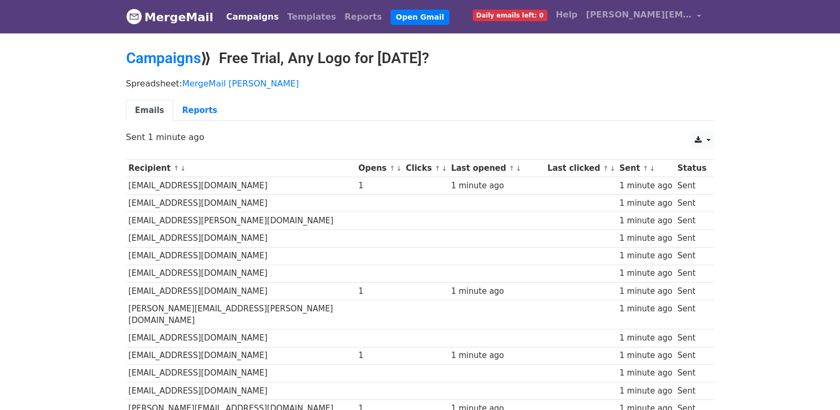 The width and height of the screenshot is (840, 410). Describe the element at coordinates (692, 168) in the screenshot. I see `th: Status` at that location.